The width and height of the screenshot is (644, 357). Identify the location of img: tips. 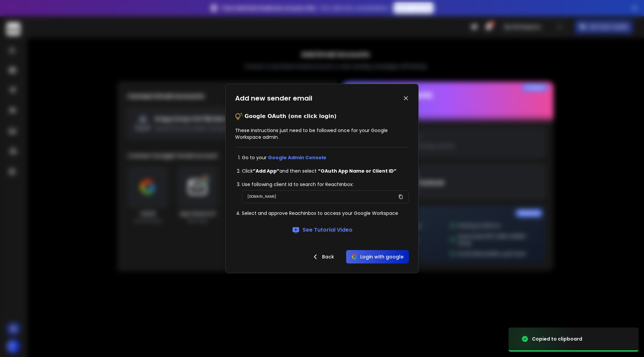
(239, 117).